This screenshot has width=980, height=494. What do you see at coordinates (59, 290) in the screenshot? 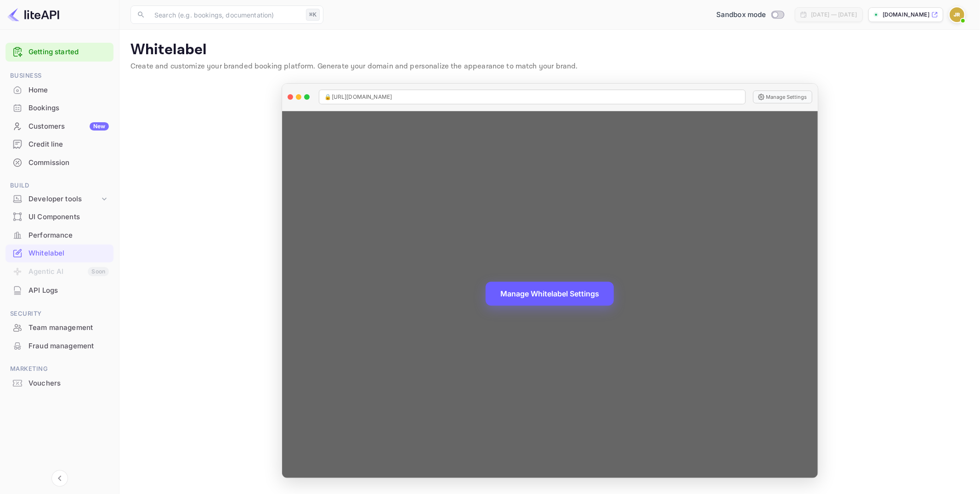
I see `a: API Logs` at bounding box center [59, 290].